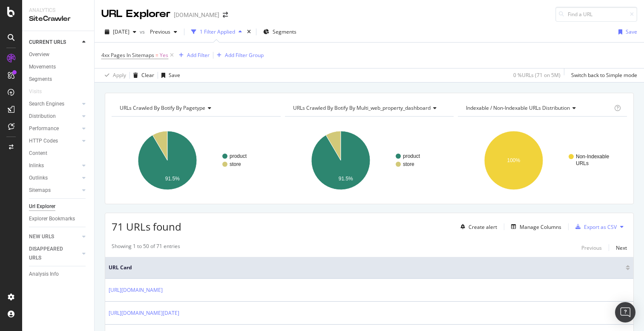 Image resolution: width=644 pixels, height=331 pixels. Describe the element at coordinates (280, 32) in the screenshot. I see `button: Segments` at that location.